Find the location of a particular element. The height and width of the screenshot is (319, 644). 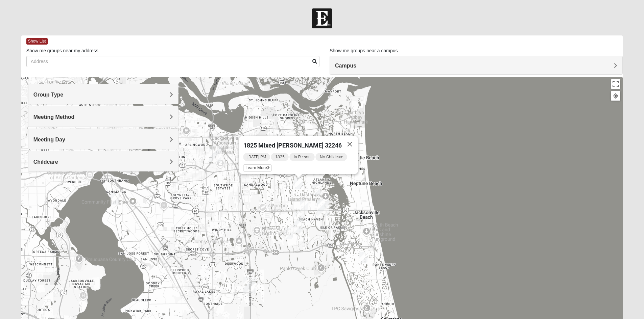

div: Meeting Method is located at coordinates (103, 116).